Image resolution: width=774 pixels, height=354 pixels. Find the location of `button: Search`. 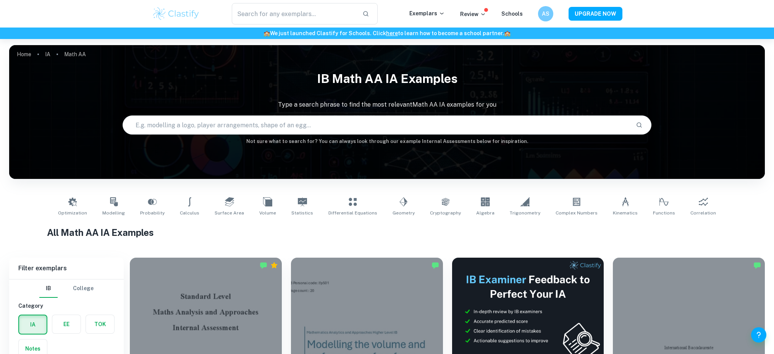

button: Search is located at coordinates (640, 125).